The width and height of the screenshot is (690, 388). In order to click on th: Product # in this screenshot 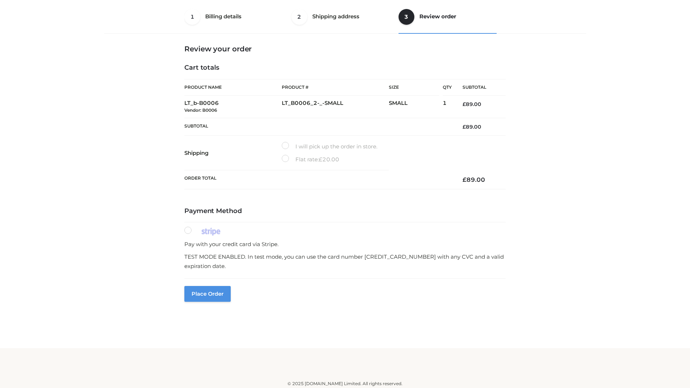, I will do `click(335, 87)`.